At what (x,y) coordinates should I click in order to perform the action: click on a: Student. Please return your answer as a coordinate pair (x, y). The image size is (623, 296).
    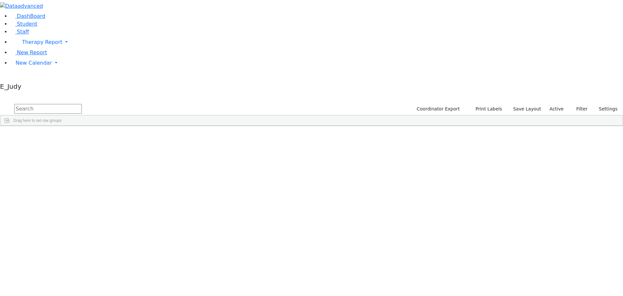
    Looking at the image, I should click on (24, 24).